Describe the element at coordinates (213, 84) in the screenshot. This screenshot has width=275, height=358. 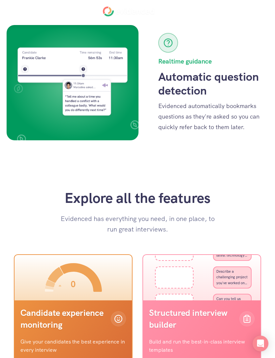
I see `p: Automatic question detection` at that location.